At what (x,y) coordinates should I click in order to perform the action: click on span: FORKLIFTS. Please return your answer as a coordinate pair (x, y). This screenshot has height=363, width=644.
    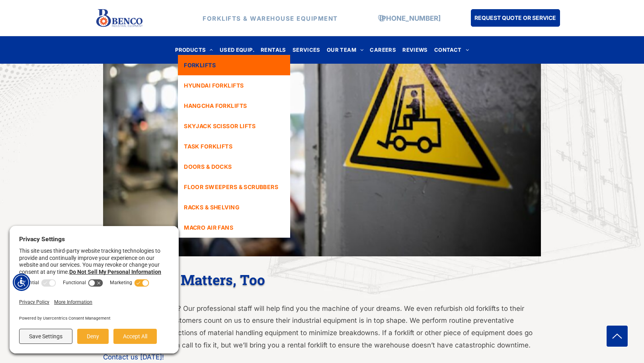
    Looking at the image, I should click on (200, 65).